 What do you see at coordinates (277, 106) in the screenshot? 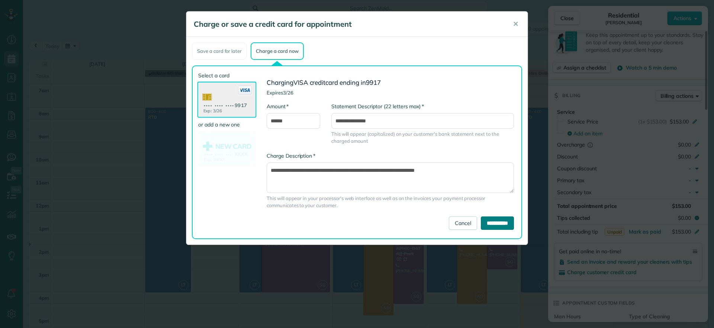
I see `label: Amount` at bounding box center [277, 106].